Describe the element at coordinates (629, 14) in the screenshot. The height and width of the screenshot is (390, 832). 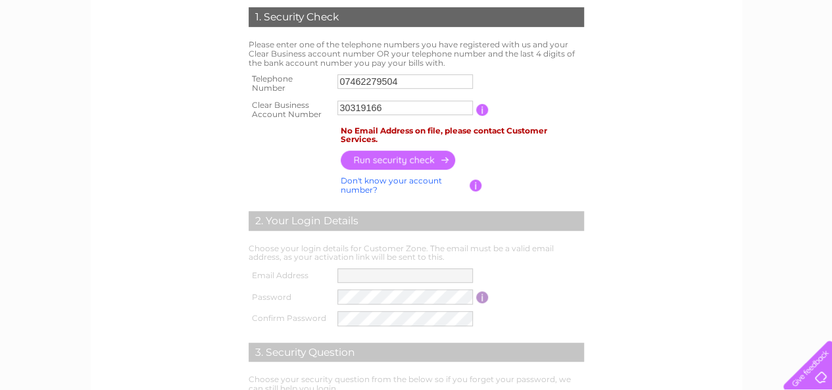
I see `a: 0333 014 3131` at that location.